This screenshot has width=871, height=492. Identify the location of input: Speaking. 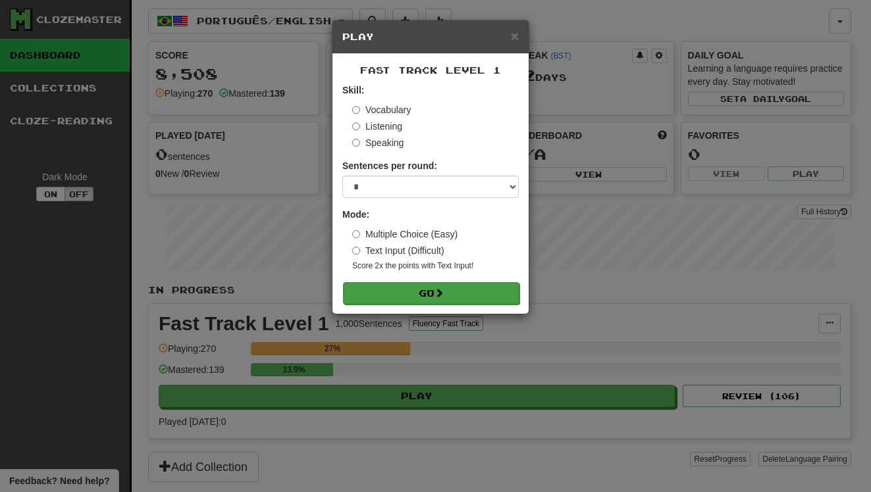
(356, 143).